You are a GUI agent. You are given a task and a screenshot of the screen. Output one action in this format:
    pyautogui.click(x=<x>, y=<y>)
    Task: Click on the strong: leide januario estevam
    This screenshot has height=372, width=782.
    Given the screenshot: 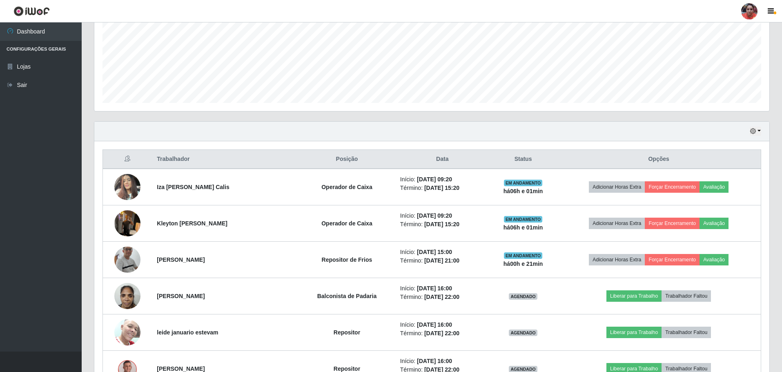 What is the action you would take?
    pyautogui.click(x=188, y=333)
    